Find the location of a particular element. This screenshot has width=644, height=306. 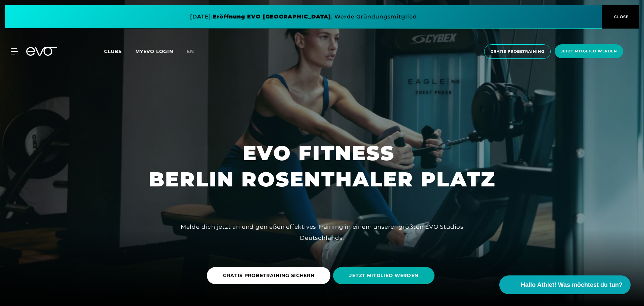

span: Clubs is located at coordinates (113, 51).